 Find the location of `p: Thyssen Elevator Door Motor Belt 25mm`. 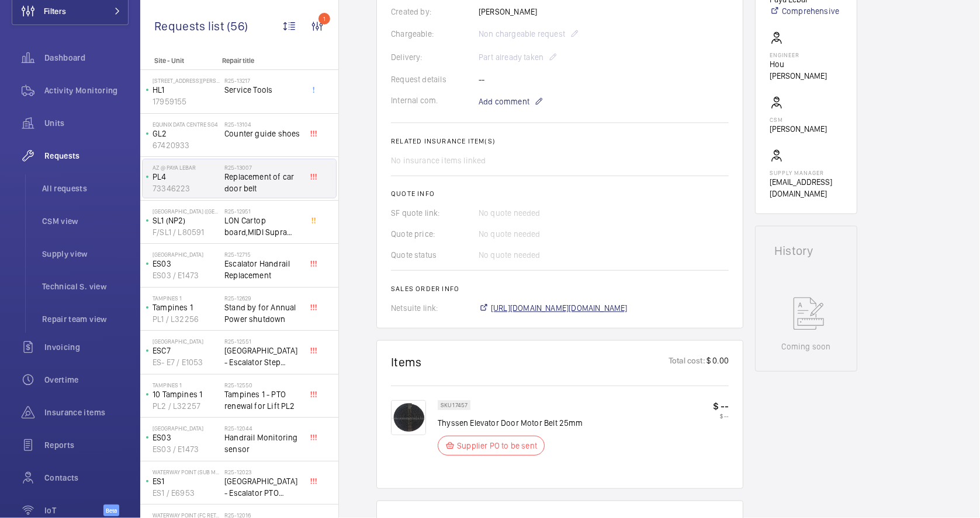

p: Thyssen Elevator Door Motor Belt 25mm is located at coordinates (510, 423).